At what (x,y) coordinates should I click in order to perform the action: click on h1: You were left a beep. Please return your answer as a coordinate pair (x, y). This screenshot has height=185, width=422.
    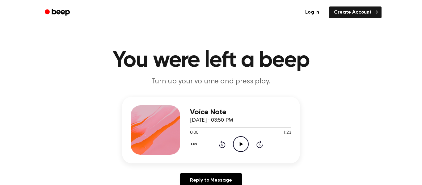
    Looking at the image, I should click on (211, 61).